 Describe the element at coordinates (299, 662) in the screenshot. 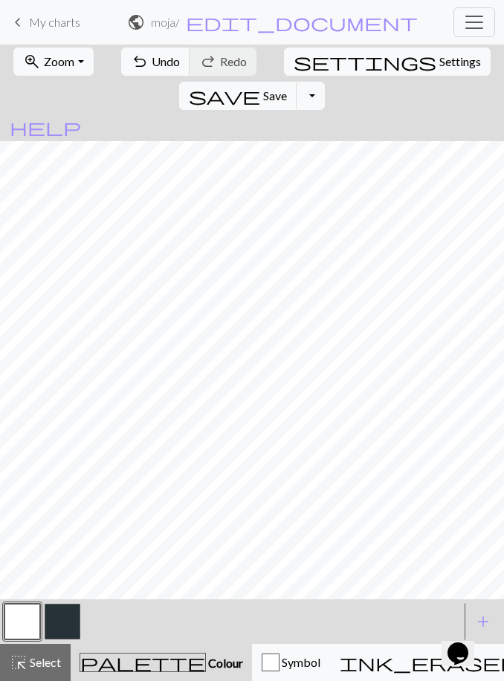

I see `span: Symbol` at that location.